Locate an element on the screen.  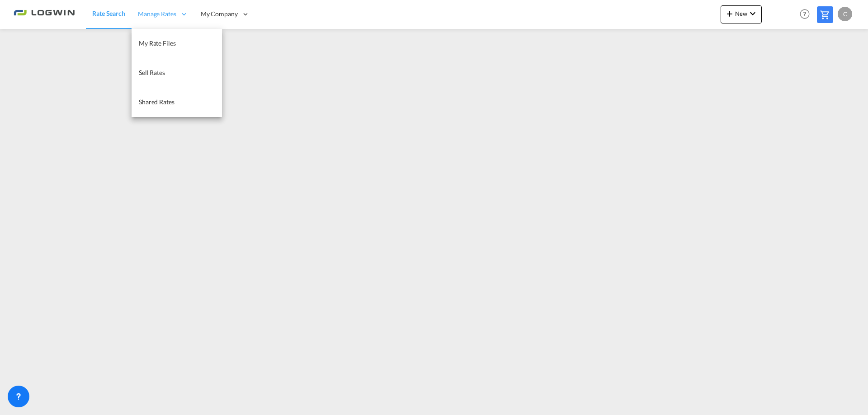
span: My Rate Files is located at coordinates (157, 43).